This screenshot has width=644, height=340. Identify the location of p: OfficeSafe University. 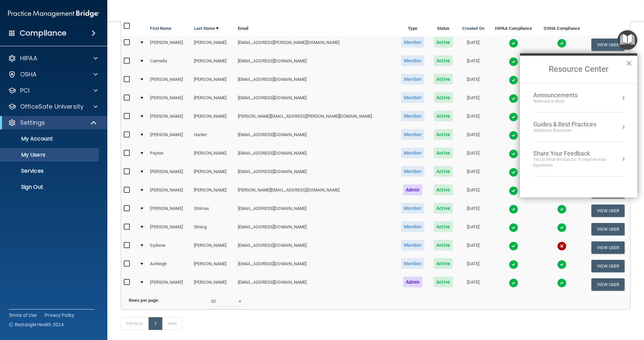
(52, 107).